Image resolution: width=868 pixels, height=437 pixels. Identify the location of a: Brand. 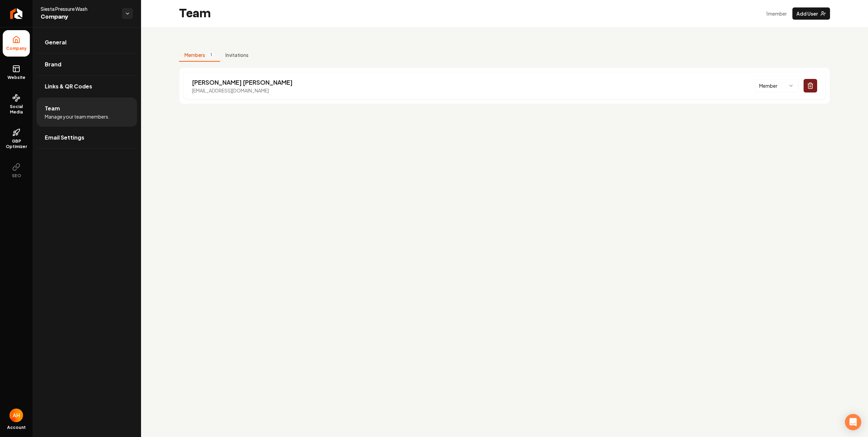
(87, 64).